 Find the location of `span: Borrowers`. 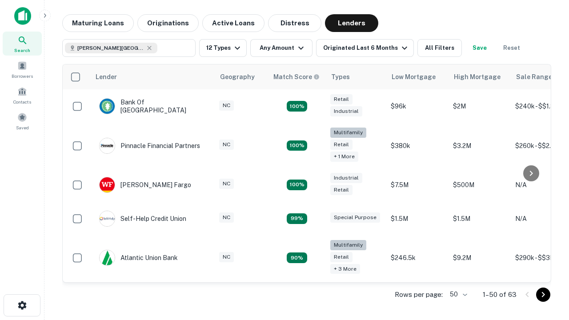

span: Borrowers is located at coordinates (22, 76).